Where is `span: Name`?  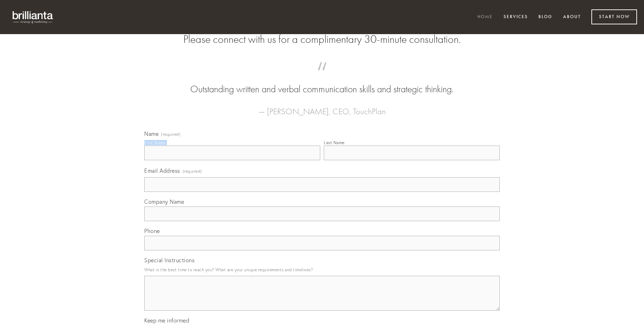
span: Name is located at coordinates (152, 134).